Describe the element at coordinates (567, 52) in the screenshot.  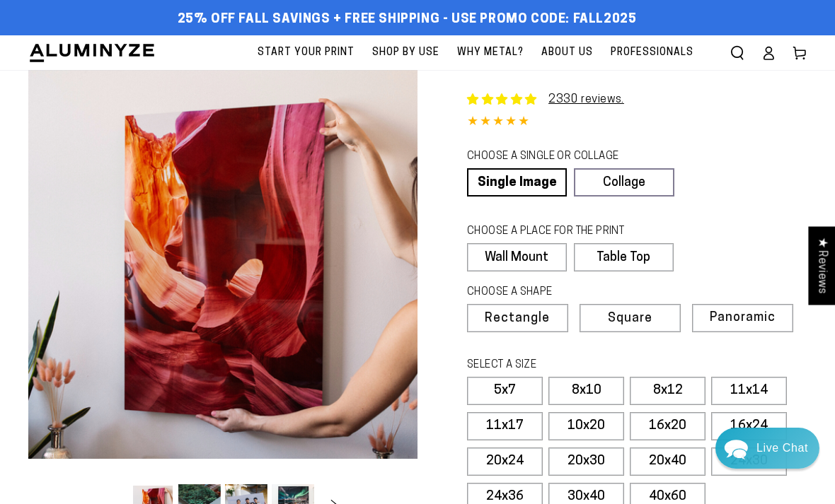
I see `a: About Us` at that location.